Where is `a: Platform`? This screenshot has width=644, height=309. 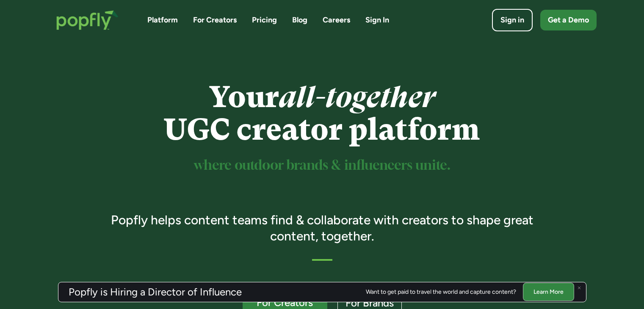 a: Platform is located at coordinates (163, 20).